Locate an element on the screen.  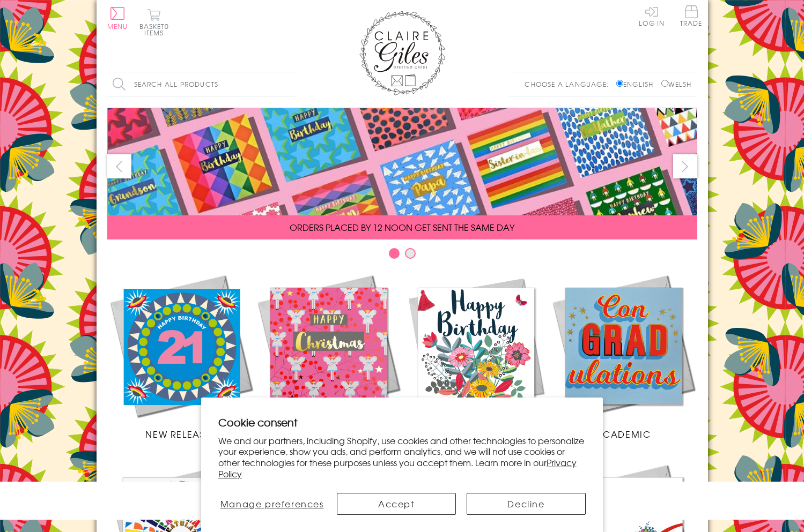
a: Academic is located at coordinates (624, 356).